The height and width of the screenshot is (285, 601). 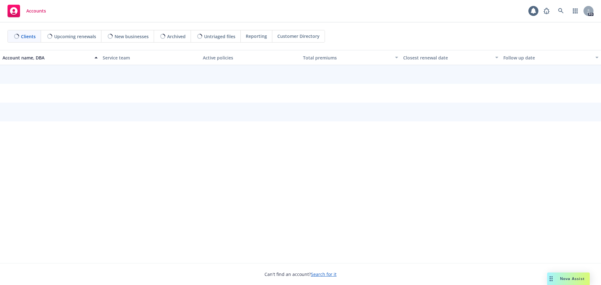 I want to click on span: New businesses, so click(x=131, y=36).